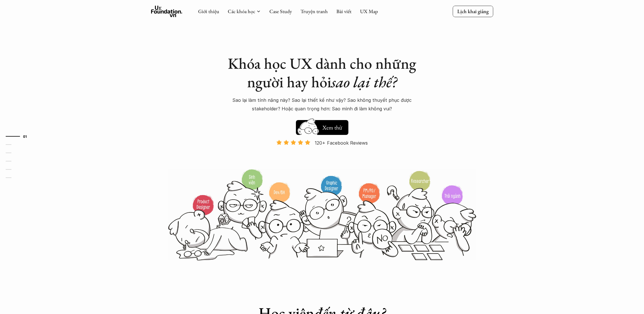 This screenshot has height=314, width=644. Describe the element at coordinates (314, 11) in the screenshot. I see `a: Truyện tranh` at that location.